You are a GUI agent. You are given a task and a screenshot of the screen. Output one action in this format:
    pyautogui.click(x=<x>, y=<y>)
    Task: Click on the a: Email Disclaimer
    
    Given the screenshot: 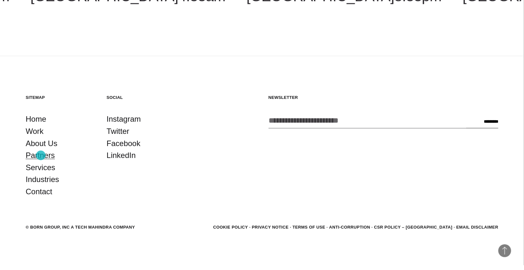 What is the action you would take?
    pyautogui.click(x=477, y=227)
    